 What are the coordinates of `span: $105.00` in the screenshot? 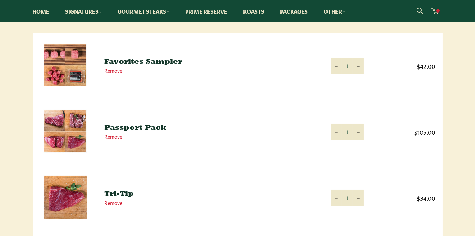 It's located at (406, 132).